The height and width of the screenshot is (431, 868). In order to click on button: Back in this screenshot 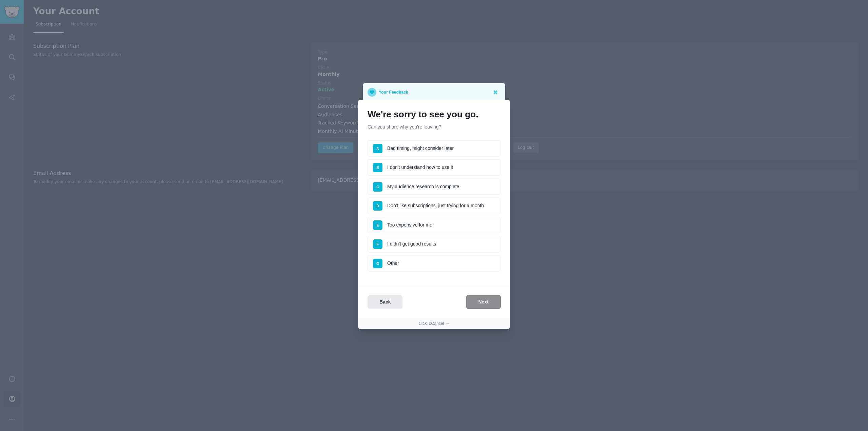, I will do `click(385, 301)`.